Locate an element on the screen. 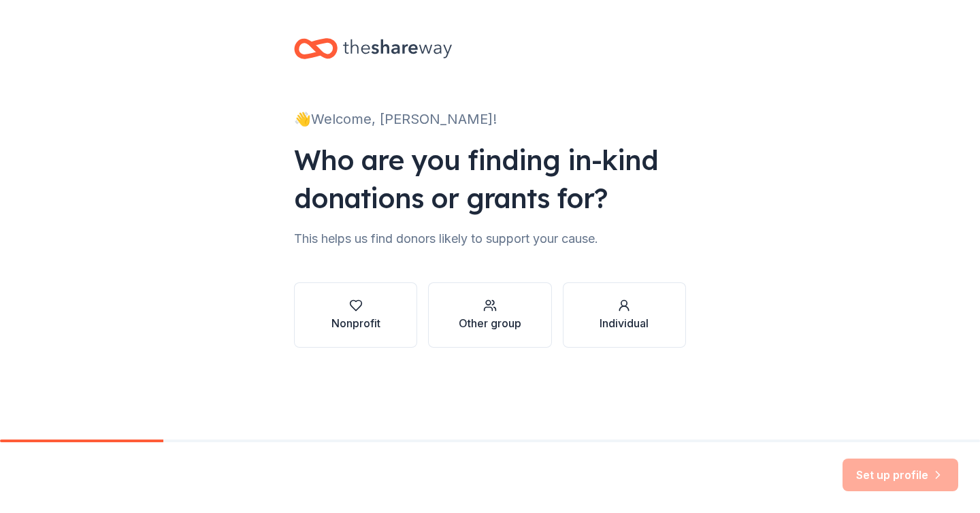 This screenshot has height=513, width=980. div: Individual is located at coordinates (624, 323).